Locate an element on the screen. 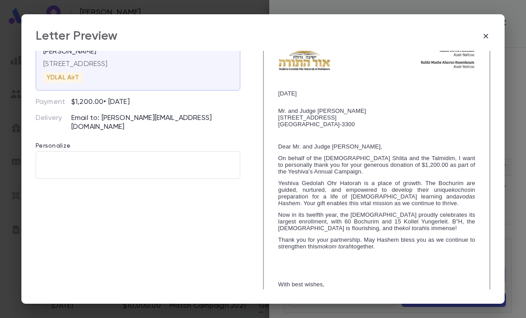 The image size is (526, 318). em: avodas Hashem is located at coordinates (376, 200).